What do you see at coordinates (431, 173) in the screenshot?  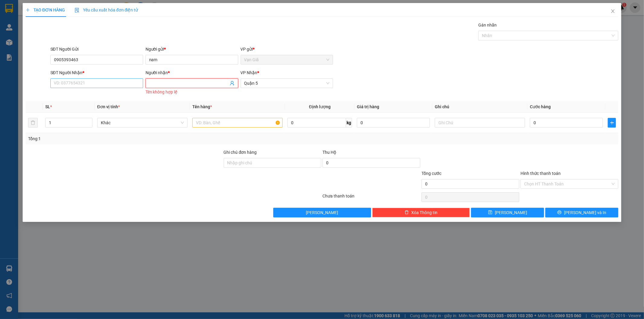 I see `span: Tổng cước` at bounding box center [431, 173].